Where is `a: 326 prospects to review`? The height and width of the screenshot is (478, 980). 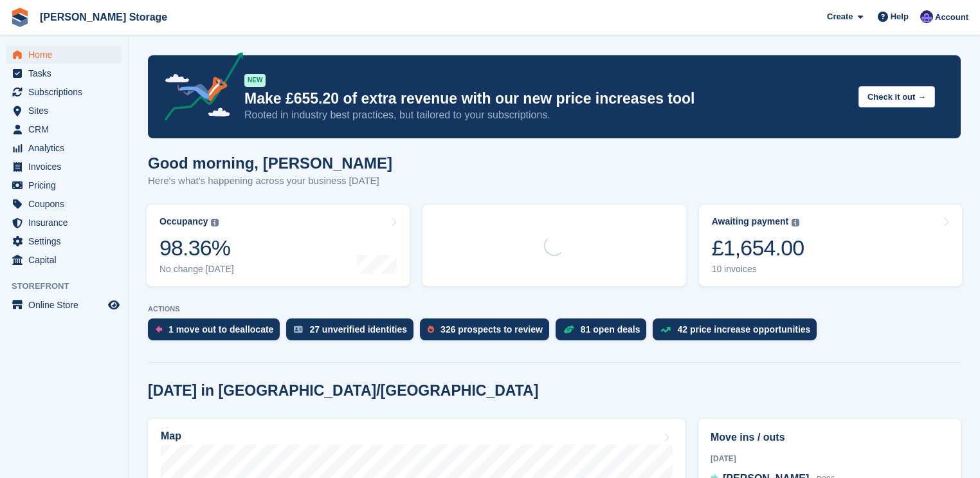
a: 326 prospects to review is located at coordinates (487, 333).